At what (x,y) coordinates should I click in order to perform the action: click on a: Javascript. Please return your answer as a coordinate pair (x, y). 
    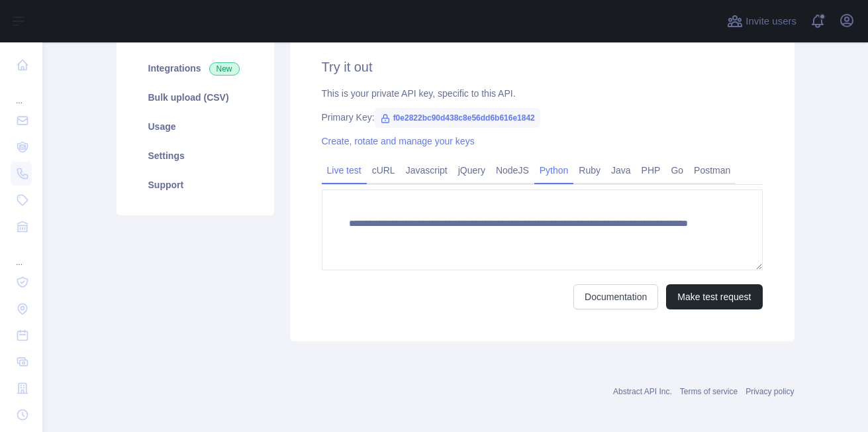
    Looking at the image, I should click on (426, 170).